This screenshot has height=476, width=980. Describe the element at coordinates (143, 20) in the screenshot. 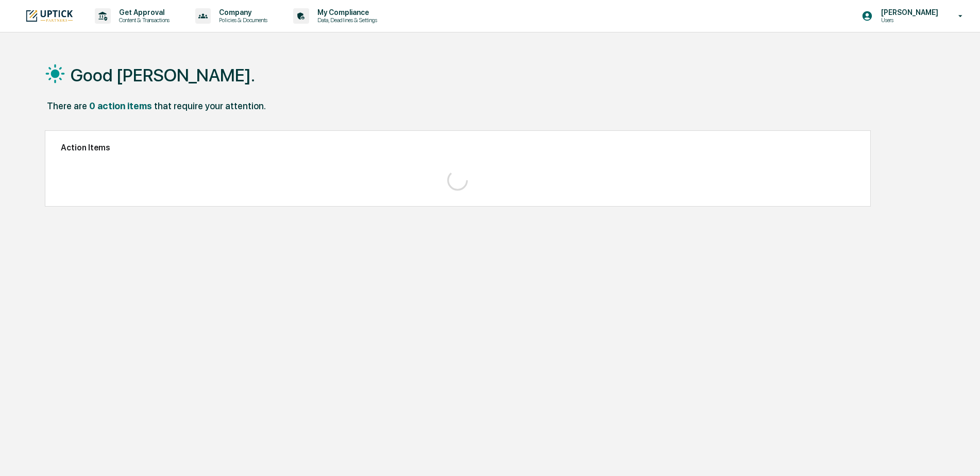

I see `p: Content & Transactions` at that location.